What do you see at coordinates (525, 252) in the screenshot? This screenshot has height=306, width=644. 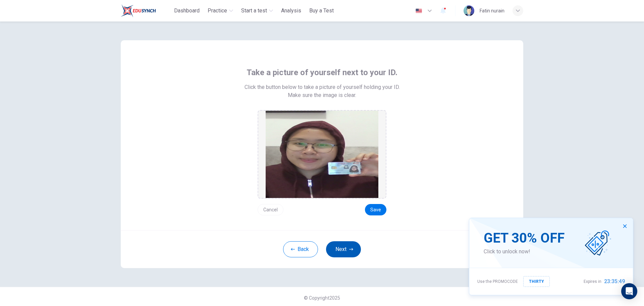 I see `span: Click to unlock now!` at bounding box center [525, 252].